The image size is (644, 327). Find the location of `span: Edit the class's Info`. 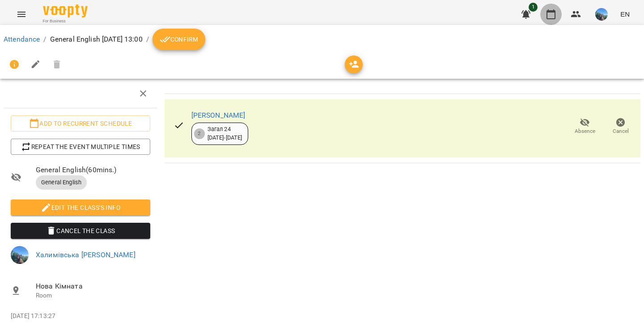

span: Edit the class's Info is located at coordinates (80, 208).